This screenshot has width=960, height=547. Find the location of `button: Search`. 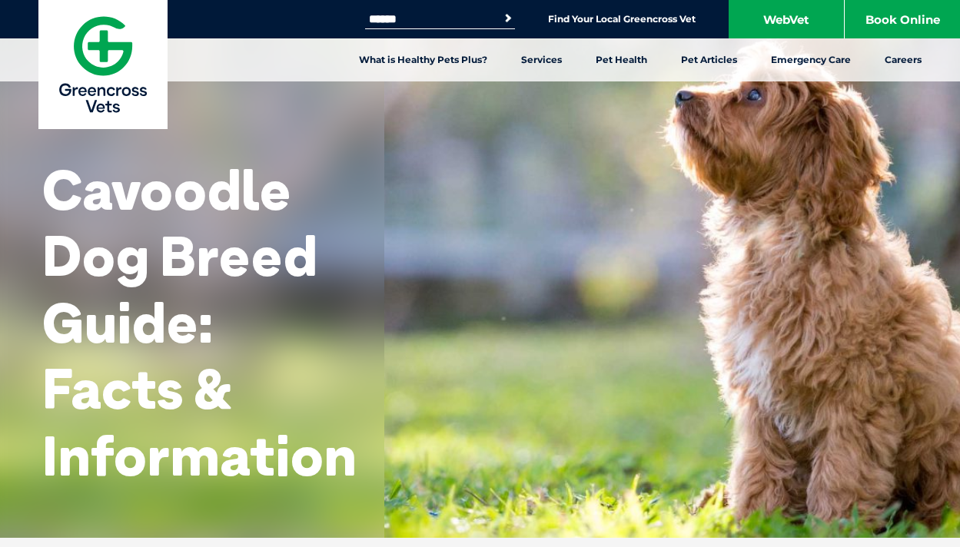

button: Search is located at coordinates (508, 18).